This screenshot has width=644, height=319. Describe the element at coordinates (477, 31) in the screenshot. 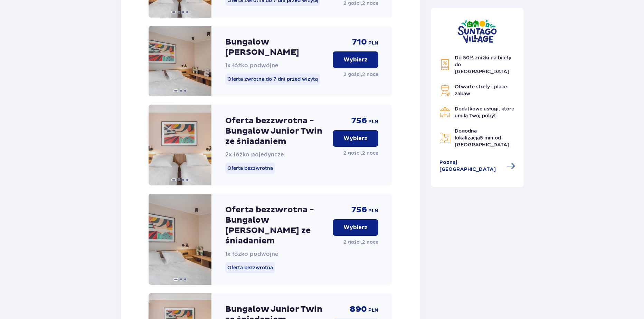

I see `img: Suntago Village` at that location.